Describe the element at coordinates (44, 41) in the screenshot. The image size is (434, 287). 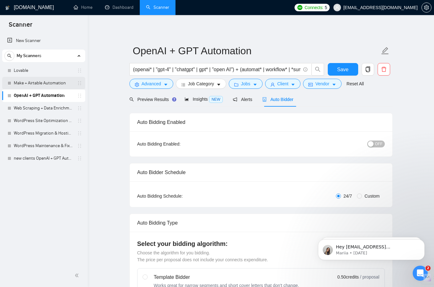
I see `a: New Scanner` at that location.